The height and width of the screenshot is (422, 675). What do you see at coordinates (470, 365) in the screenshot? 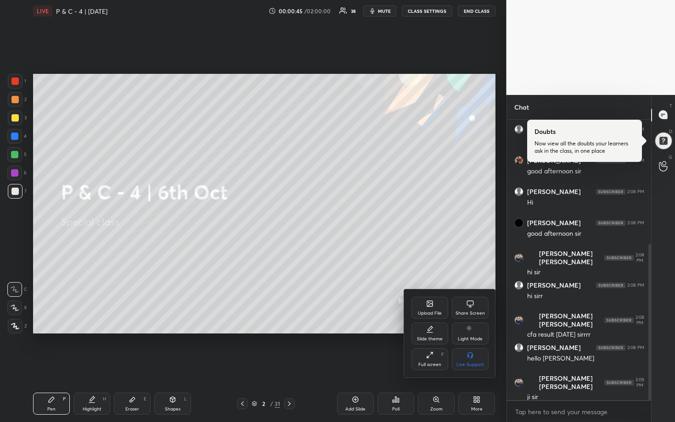
I see `div: Live Support` at bounding box center [470, 365].